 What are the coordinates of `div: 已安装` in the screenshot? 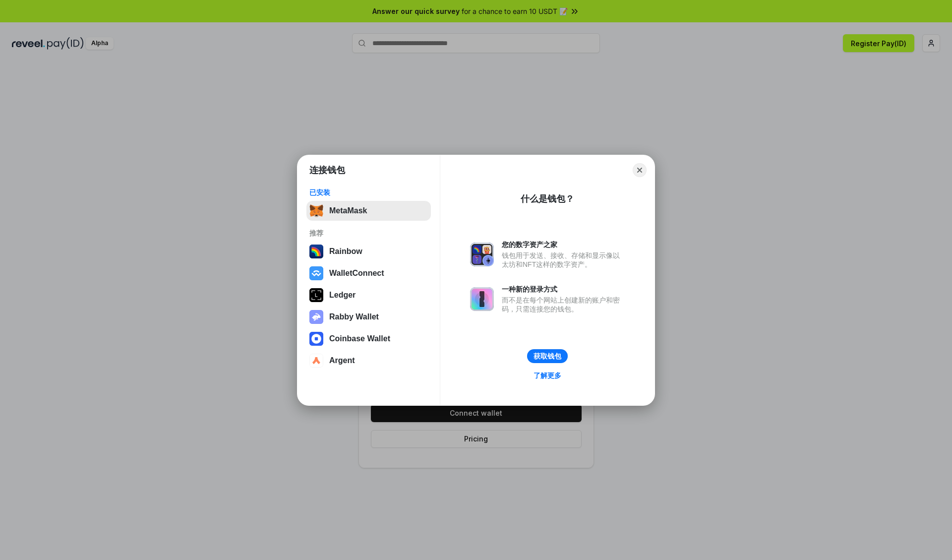 It's located at (369, 192).